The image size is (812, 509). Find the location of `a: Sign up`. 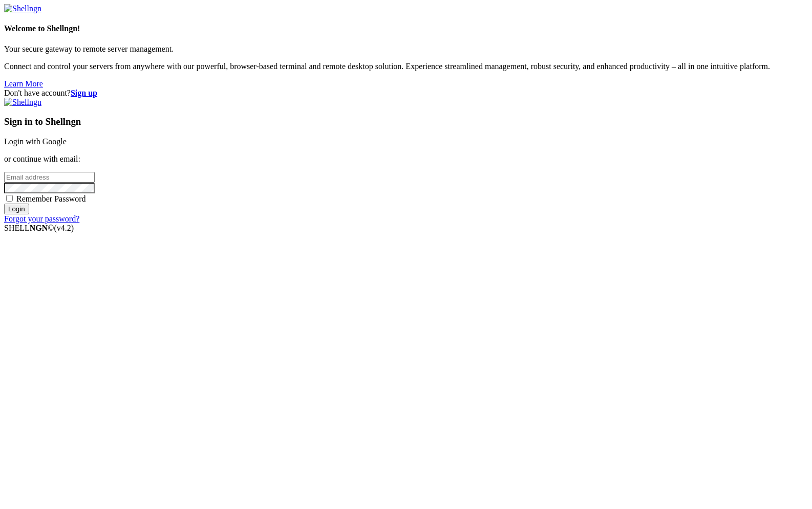

a: Sign up is located at coordinates (84, 93).